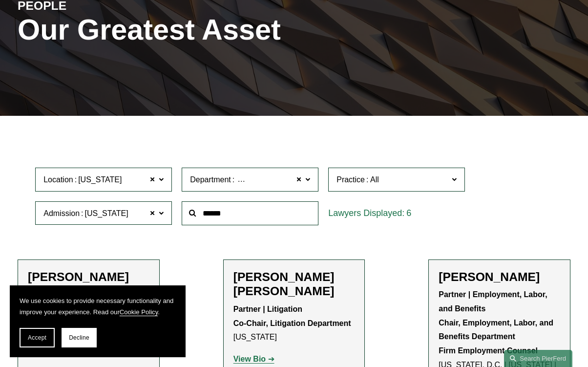 This screenshot has height=367, width=588. What do you see at coordinates (210, 179) in the screenshot?
I see `span: Department` at bounding box center [210, 179].